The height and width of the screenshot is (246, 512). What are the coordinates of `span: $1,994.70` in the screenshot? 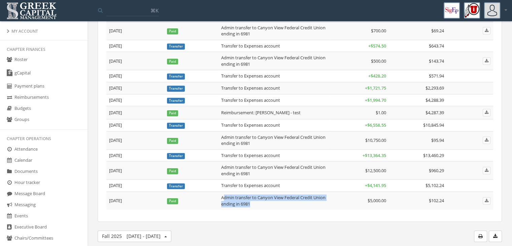 It's located at (376, 100).